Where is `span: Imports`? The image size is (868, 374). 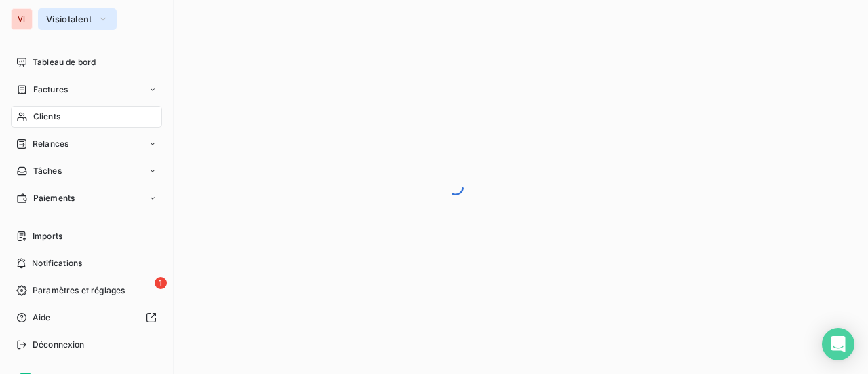 span: Imports is located at coordinates (47, 236).